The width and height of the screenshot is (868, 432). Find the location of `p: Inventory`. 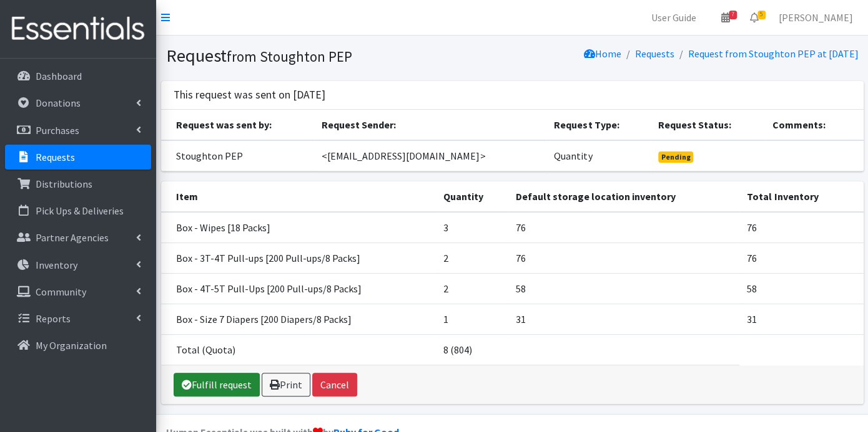

p: Inventory is located at coordinates (56, 265).